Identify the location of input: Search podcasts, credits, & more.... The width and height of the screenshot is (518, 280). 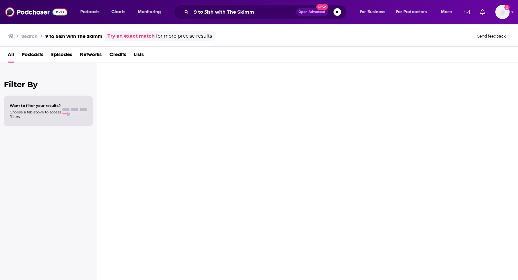
(244, 12).